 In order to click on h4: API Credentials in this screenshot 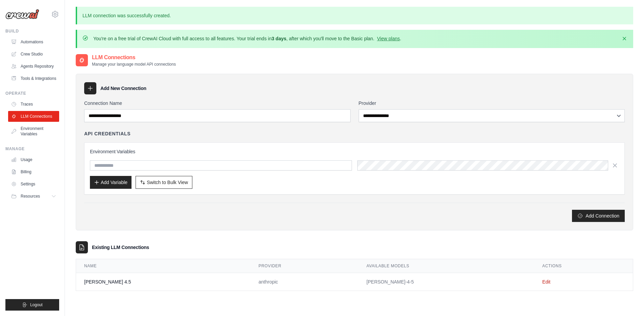, I will do `click(107, 133)`.